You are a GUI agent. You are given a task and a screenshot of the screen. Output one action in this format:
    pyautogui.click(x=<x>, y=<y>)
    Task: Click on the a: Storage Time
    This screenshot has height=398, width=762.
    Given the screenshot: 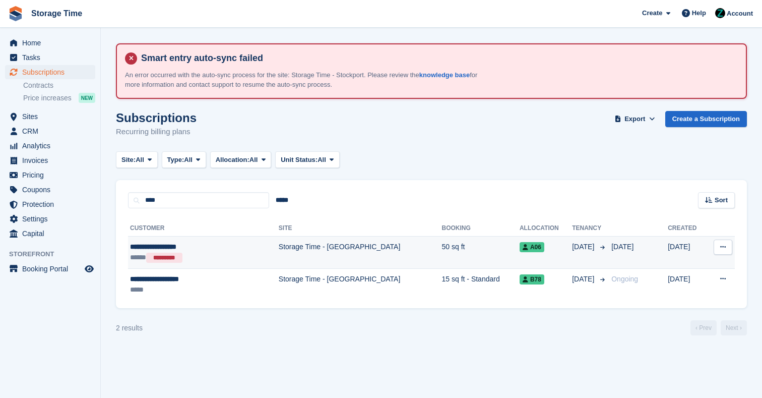 What is the action you would take?
    pyautogui.click(x=56, y=13)
    